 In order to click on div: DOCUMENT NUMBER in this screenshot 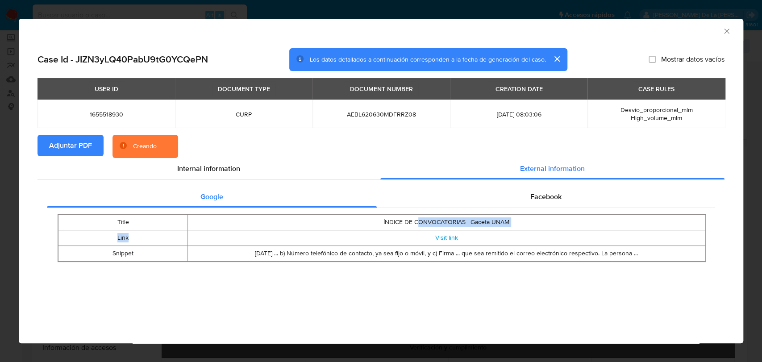, I will do `click(381, 89)`.